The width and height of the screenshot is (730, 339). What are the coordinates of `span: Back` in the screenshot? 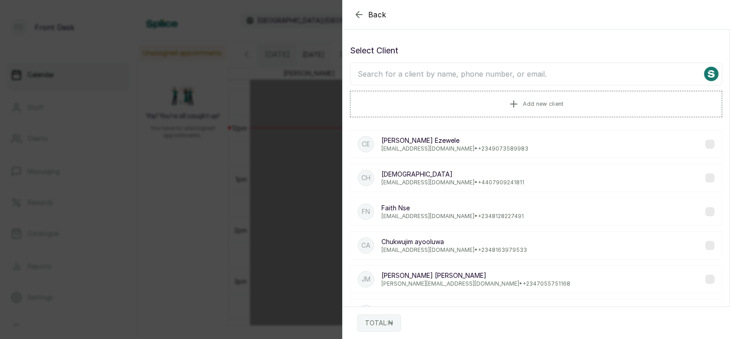 It's located at (377, 15).